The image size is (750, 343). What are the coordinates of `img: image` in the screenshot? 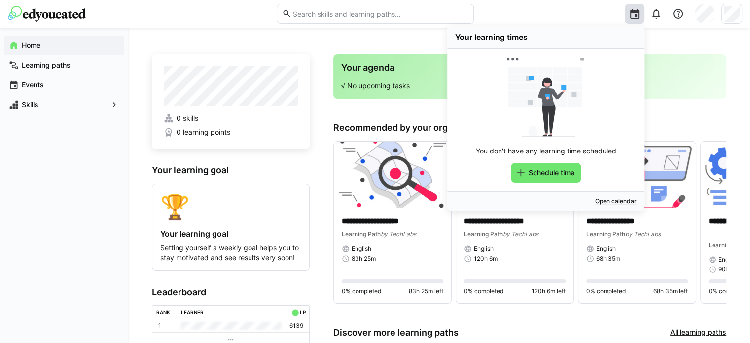 It's located at (393, 175).